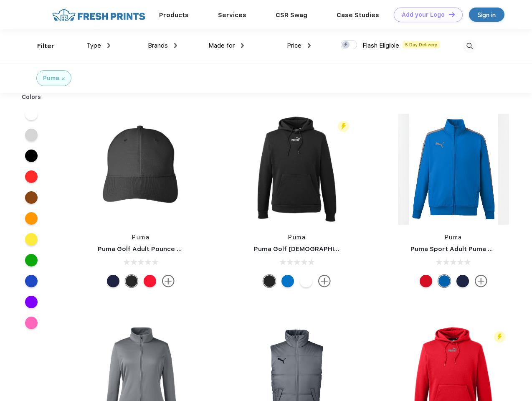 This screenshot has height=401, width=532. I want to click on img: filter_cancel.svg, so click(63, 78).